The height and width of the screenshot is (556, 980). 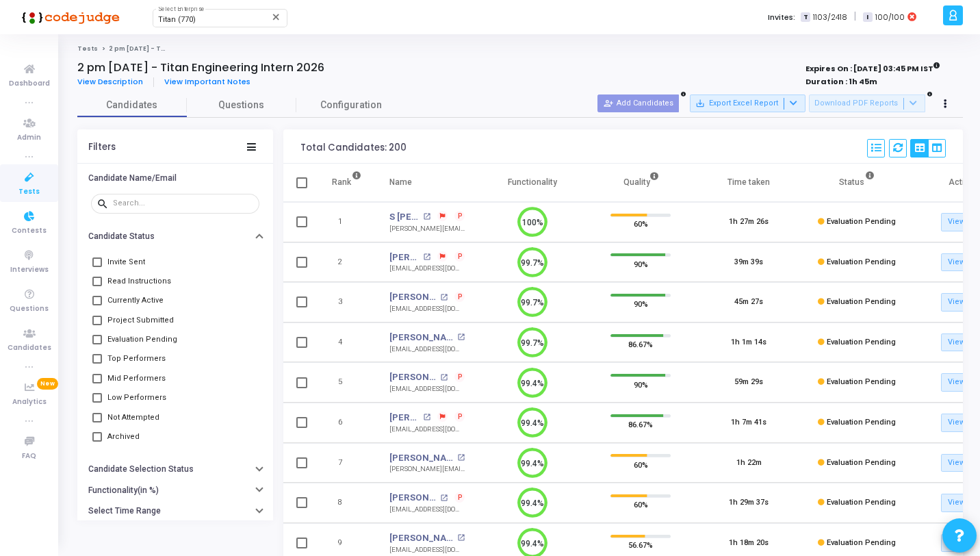 I want to click on td: 3, so click(x=346, y=302).